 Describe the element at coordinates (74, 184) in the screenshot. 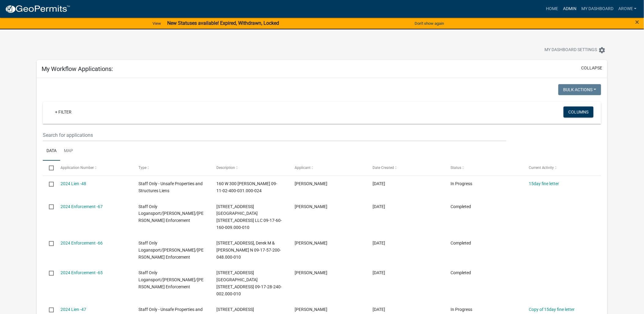

I see `a: 2024 Lien -48` at that location.